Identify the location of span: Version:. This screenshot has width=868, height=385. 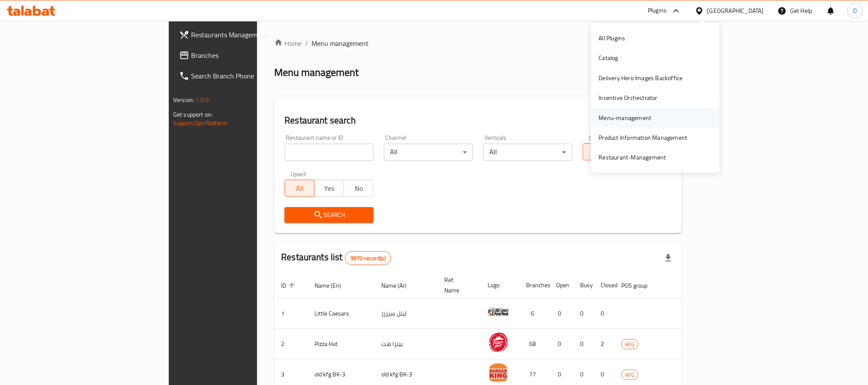
(183, 100).